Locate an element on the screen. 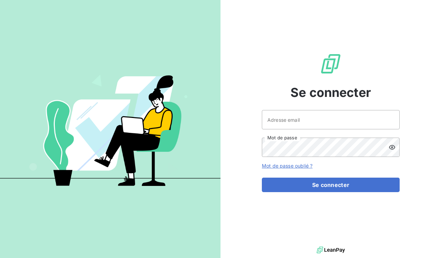 The image size is (441, 258). button: Se connecter is located at coordinates (331, 185).